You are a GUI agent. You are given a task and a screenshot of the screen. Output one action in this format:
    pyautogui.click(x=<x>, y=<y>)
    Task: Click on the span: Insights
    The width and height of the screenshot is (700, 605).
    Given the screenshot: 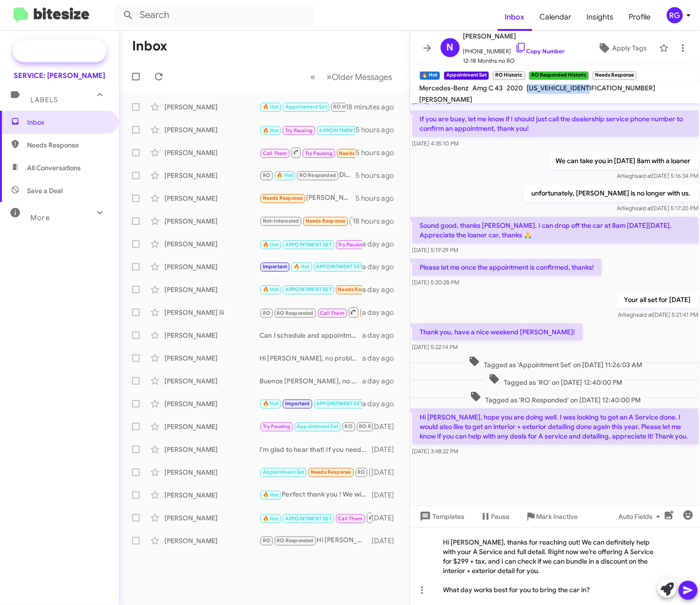 What is the action you would take?
    pyautogui.click(x=600, y=17)
    